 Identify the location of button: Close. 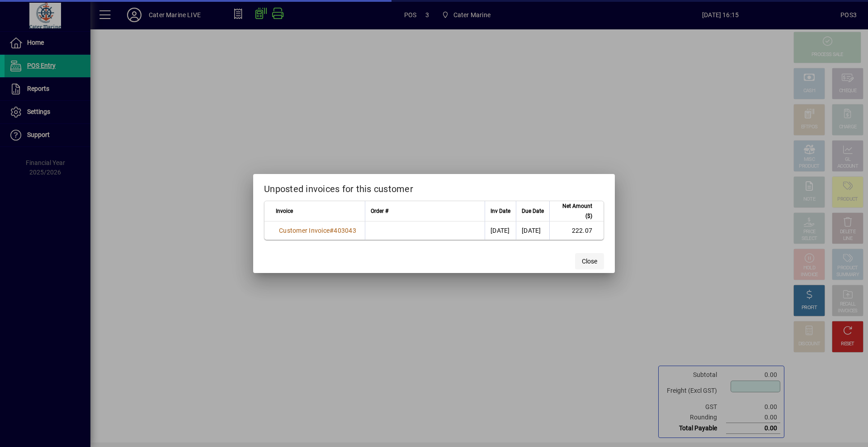
(589, 261).